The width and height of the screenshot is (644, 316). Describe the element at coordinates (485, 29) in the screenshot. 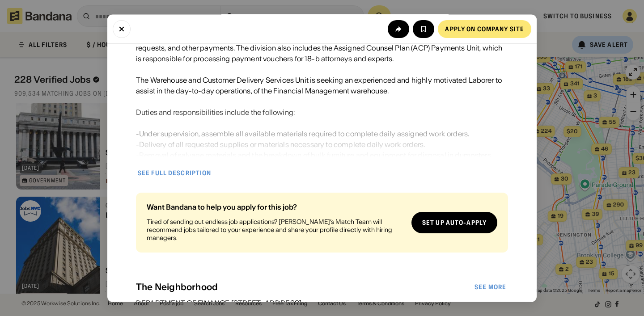

I see `div: Apply on company site` at that location.